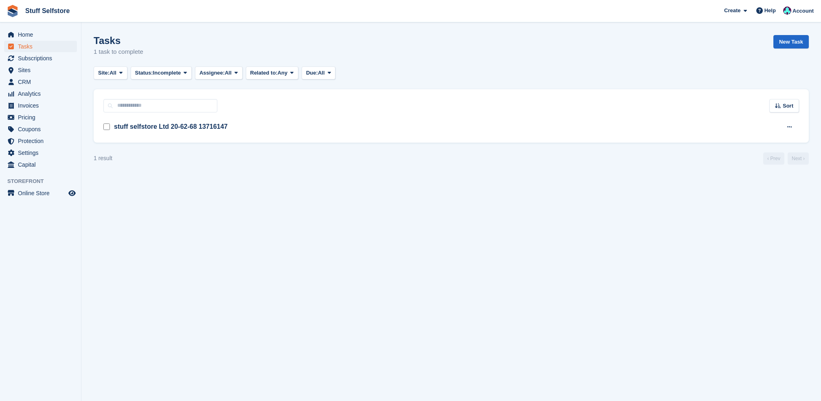 The image size is (821, 401). Describe the element at coordinates (787, 11) in the screenshot. I see `img: Simon Gardner` at that location.